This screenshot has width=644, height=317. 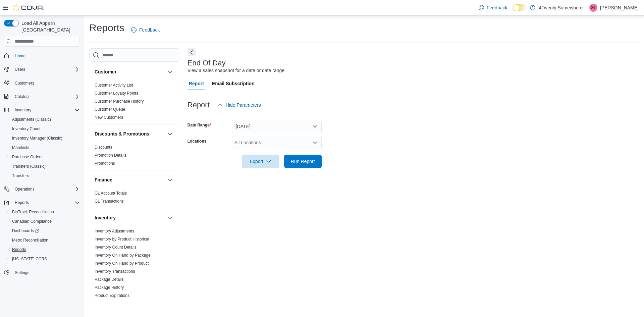 I want to click on nav: Complex example, so click(x=42, y=171).